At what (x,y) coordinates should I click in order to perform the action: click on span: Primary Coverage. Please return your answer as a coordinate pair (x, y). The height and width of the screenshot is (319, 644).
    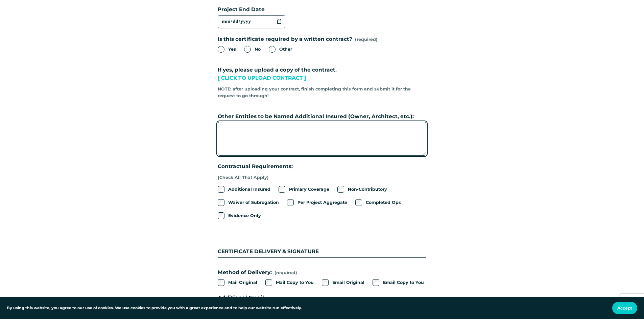
    Looking at the image, I should click on (309, 190).